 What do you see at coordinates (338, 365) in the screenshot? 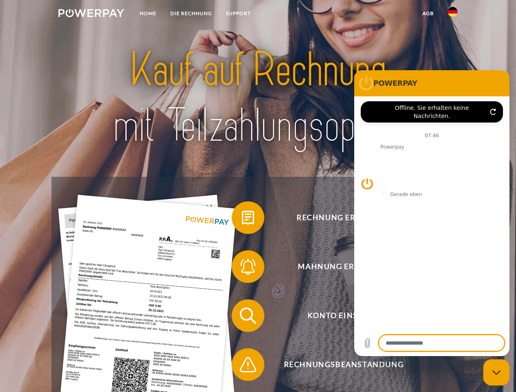
I see `a: Rechnungsbeanstandung` at bounding box center [338, 365].